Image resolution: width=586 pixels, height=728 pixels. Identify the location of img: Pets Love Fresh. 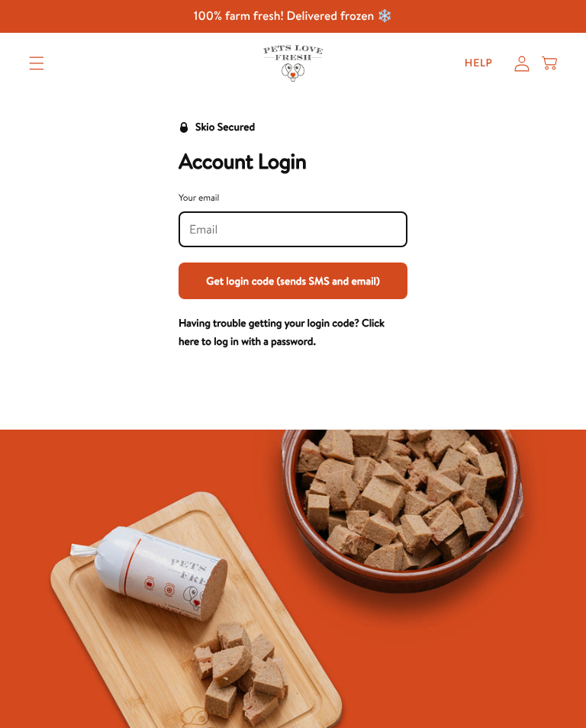
(293, 63).